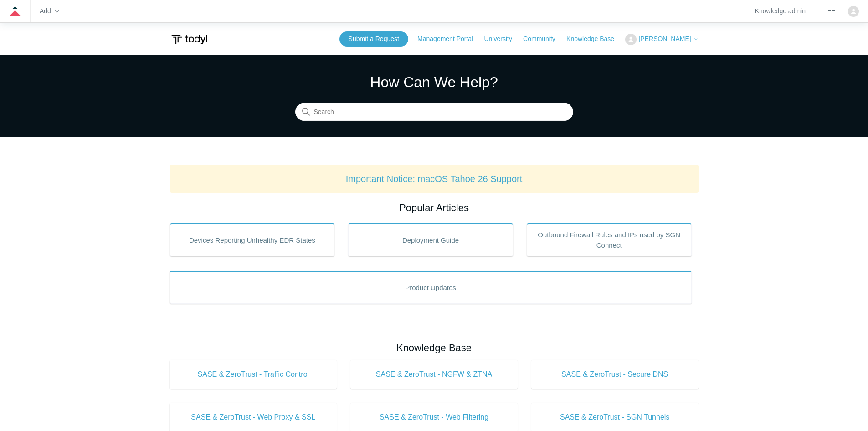 Image resolution: width=868 pixels, height=431 pixels. I want to click on h2: Popular Articles, so click(434, 207).